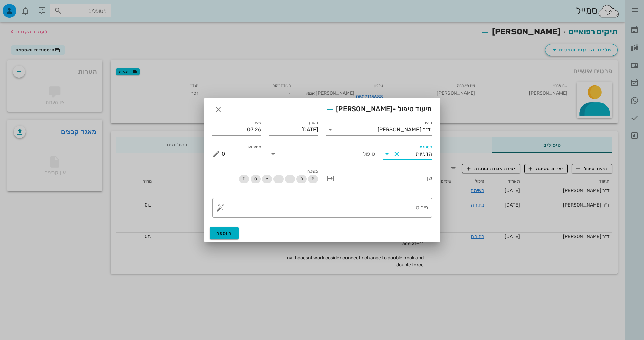  I want to click on button: Clear קטגוריה, so click(396, 154).